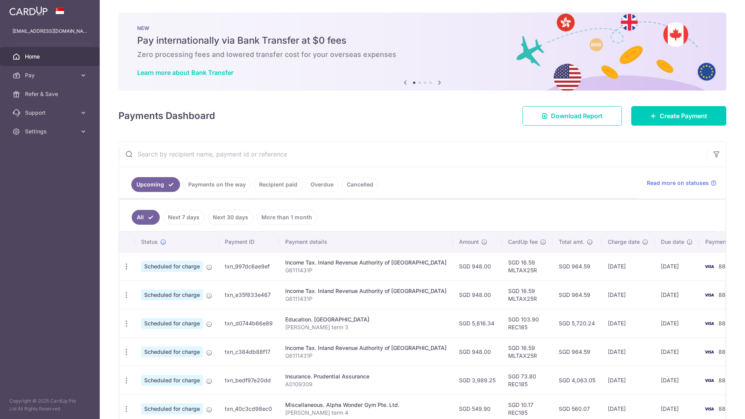  I want to click on span: Due date, so click(673, 242).